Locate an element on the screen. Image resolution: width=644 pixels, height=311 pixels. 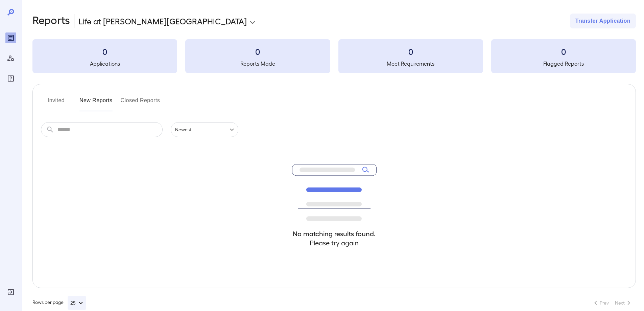
h5: Reports Made is located at coordinates (258, 63).